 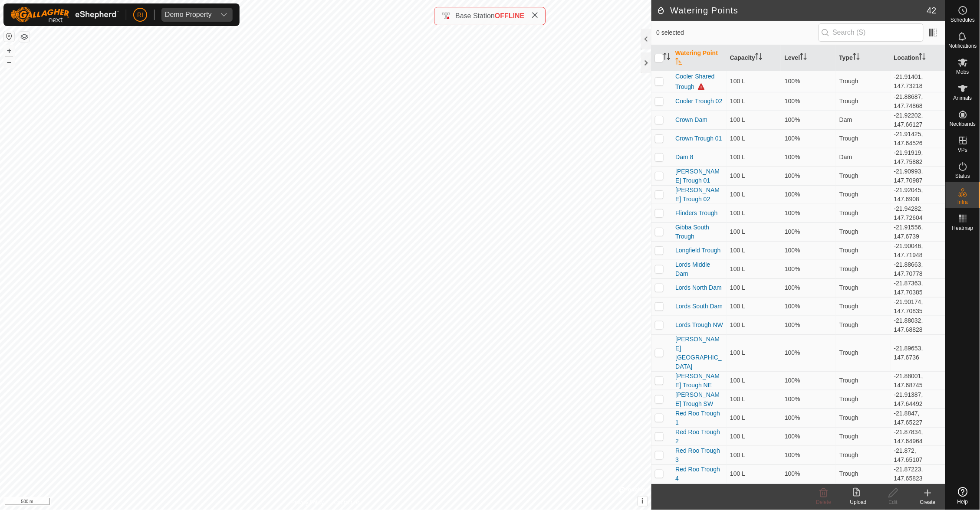 I want to click on span: Neckbands, so click(x=962, y=124).